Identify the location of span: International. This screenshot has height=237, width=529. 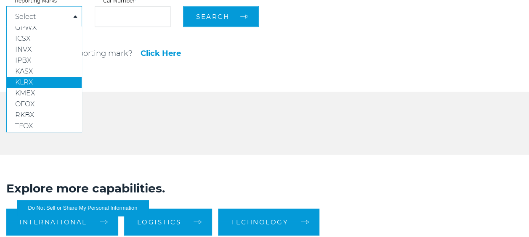
(53, 222).